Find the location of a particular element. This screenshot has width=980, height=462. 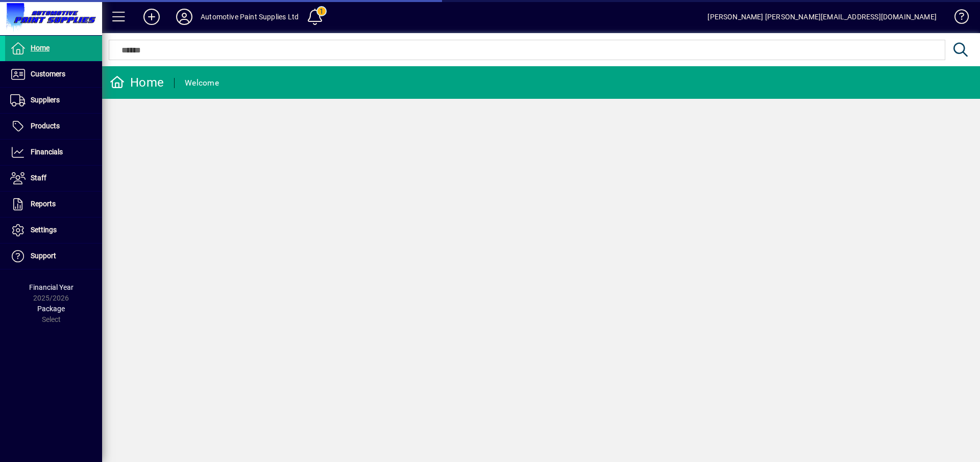

a: Staff is located at coordinates (53, 179).